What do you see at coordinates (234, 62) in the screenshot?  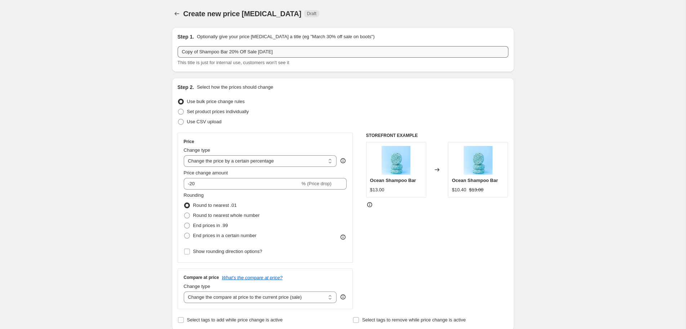 I see `span: This title is just for internal use, customers won't see it` at bounding box center [234, 62].